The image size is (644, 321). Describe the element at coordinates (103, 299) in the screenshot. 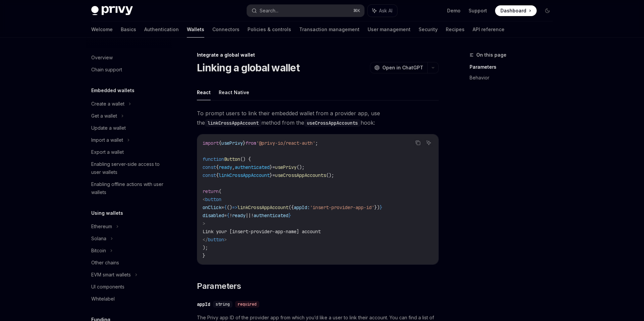

I see `div: Whitelabel` at that location.